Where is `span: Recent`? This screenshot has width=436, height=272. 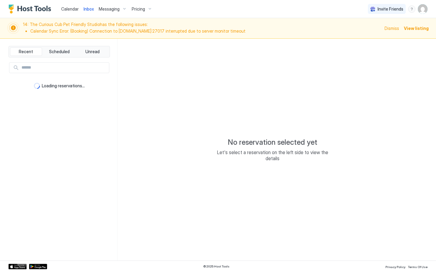 span: Recent is located at coordinates (26, 52).